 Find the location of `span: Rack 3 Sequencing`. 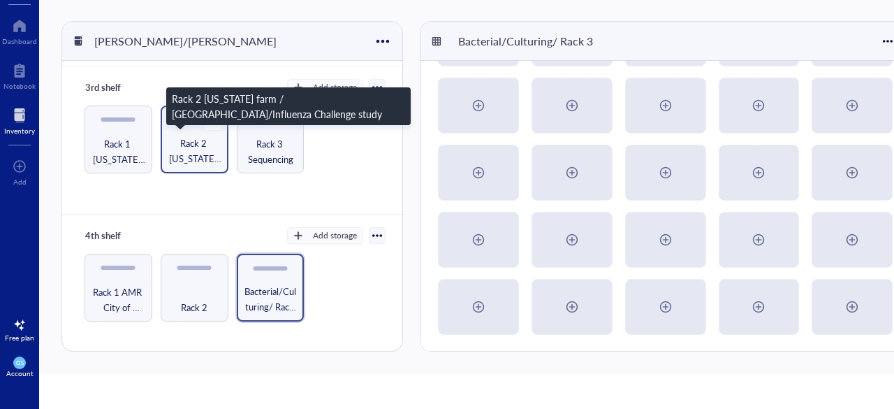

span: Rack 3 Sequencing is located at coordinates (270, 152).